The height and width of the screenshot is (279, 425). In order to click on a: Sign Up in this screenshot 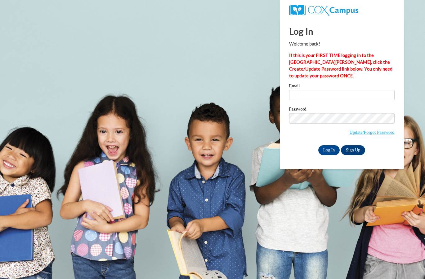, I will do `click(353, 150)`.